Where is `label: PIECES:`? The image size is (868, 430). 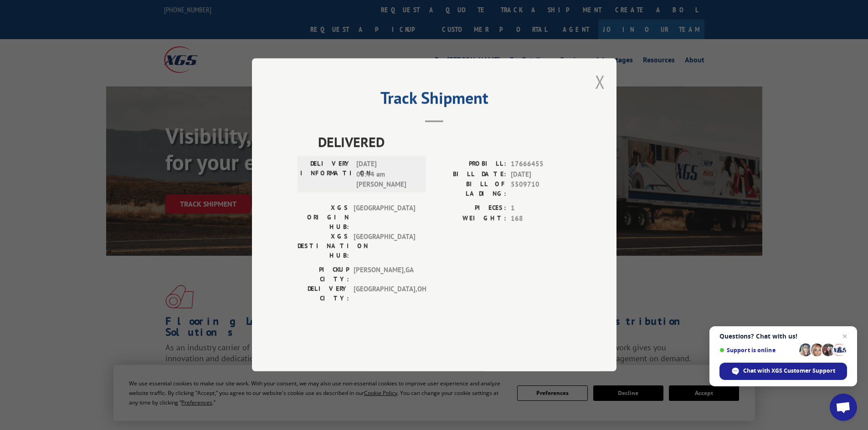 label: PIECES: is located at coordinates (470, 208).